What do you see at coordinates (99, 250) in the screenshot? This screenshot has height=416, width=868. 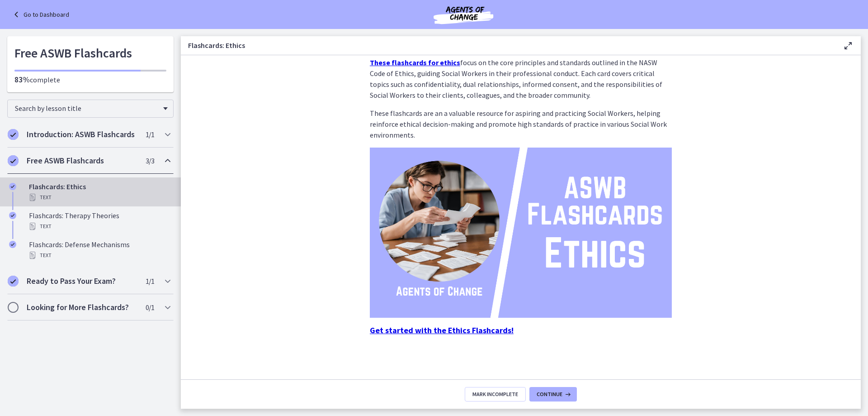 I see `div: Flashcards: Defense Mechanisms` at bounding box center [99, 250].